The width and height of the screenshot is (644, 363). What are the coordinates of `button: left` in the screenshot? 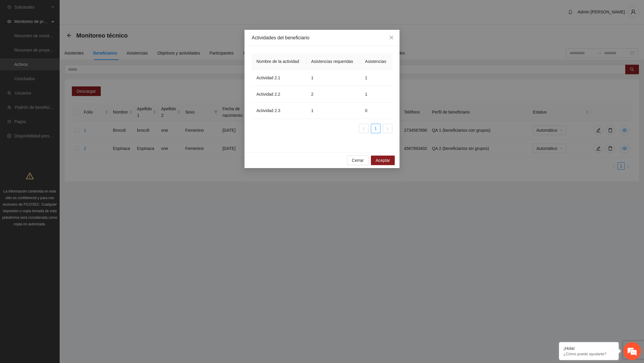 It's located at (364, 129).